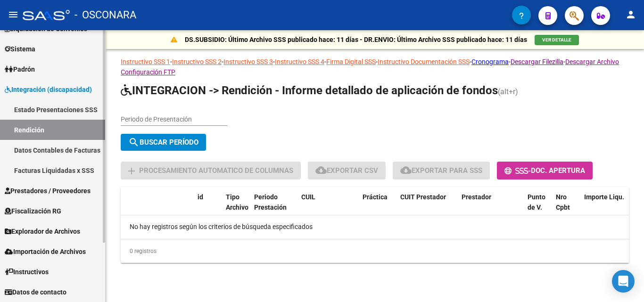  What do you see at coordinates (33, 211) in the screenshot?
I see `span: Fiscalización RG` at bounding box center [33, 211].